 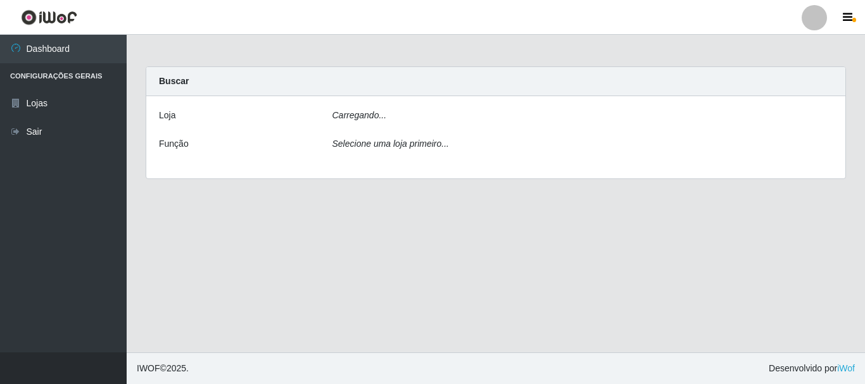 I want to click on span: IWOF, so click(x=148, y=368).